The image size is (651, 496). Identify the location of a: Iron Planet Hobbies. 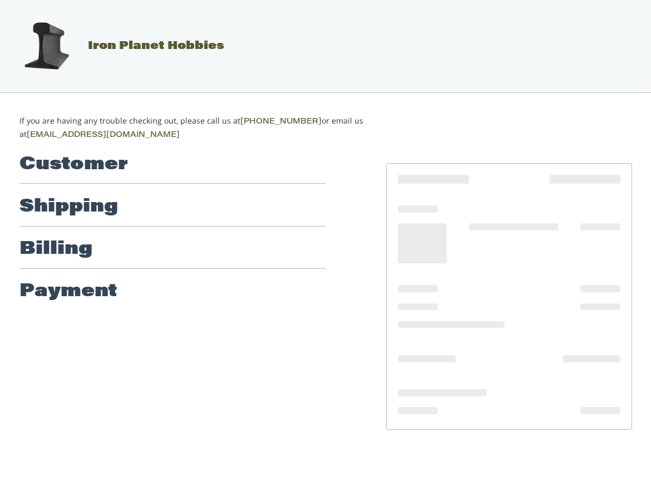
(116, 46).